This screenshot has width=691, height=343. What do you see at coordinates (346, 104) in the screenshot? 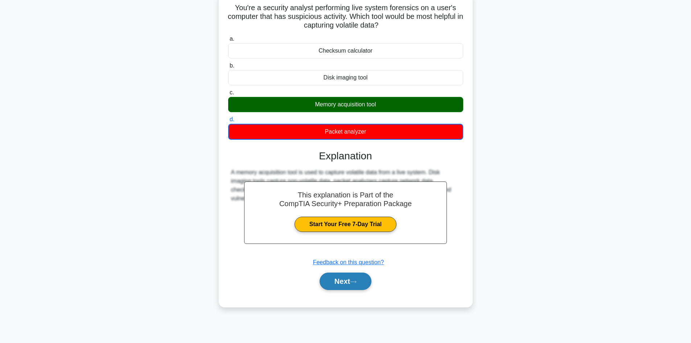
I see `div: Memory acquisition tool` at bounding box center [346, 104].